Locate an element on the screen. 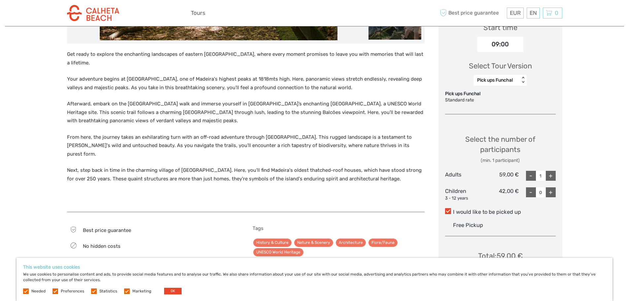 This screenshot has height=301, width=629. a: History & Culture is located at coordinates (272, 242).